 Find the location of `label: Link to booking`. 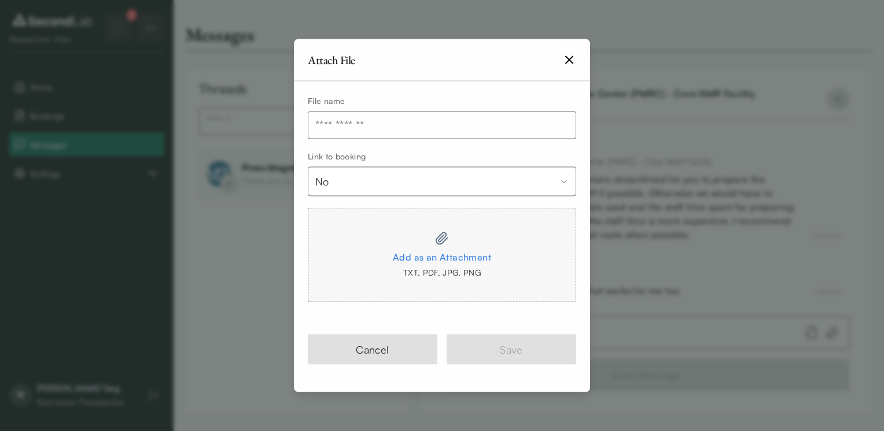

label: Link to booking is located at coordinates (337, 156).